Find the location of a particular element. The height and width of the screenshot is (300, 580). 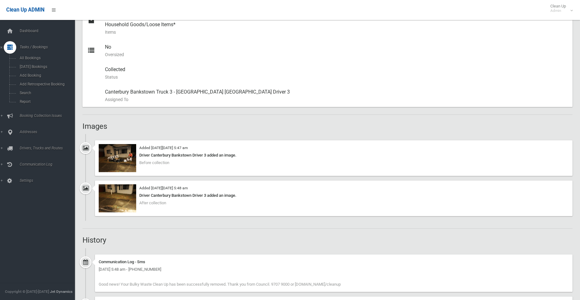

span: Add Booking is located at coordinates (46, 76).